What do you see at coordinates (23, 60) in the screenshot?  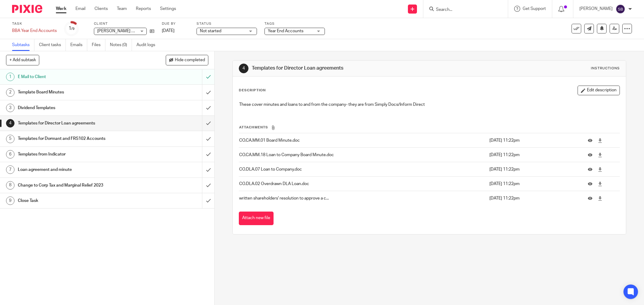 I see `button: + Add subtask` at bounding box center [23, 60].